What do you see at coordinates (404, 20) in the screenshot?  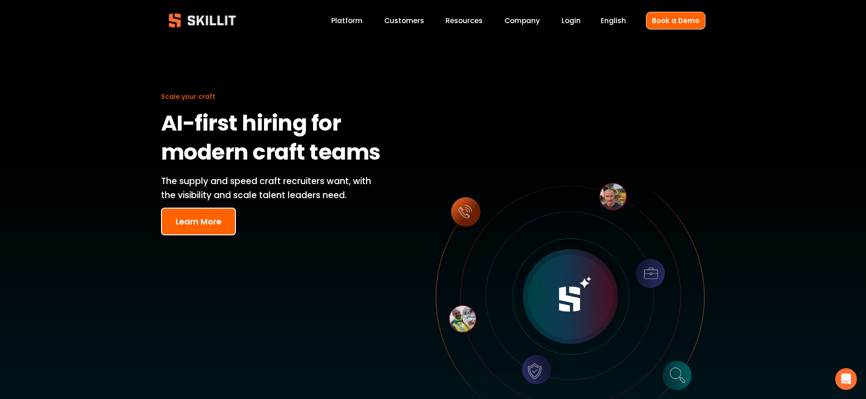 I see `a: Customers` at bounding box center [404, 20].